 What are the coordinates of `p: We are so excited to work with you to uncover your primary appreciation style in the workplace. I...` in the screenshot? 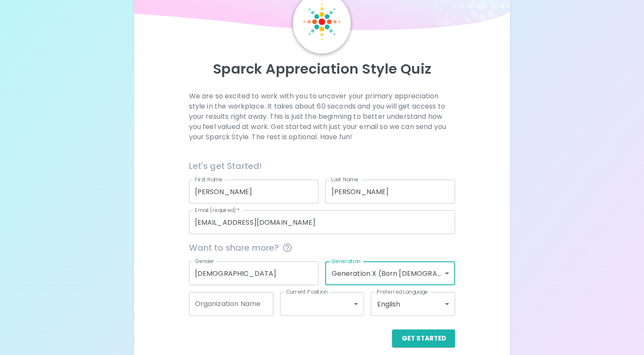 It's located at (322, 117).